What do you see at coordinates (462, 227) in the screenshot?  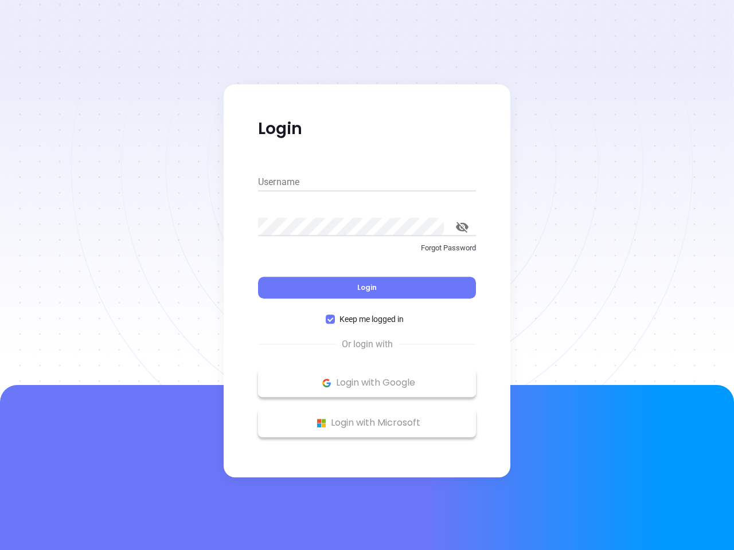 I see `button: toggle password visibility` at bounding box center [462, 227].